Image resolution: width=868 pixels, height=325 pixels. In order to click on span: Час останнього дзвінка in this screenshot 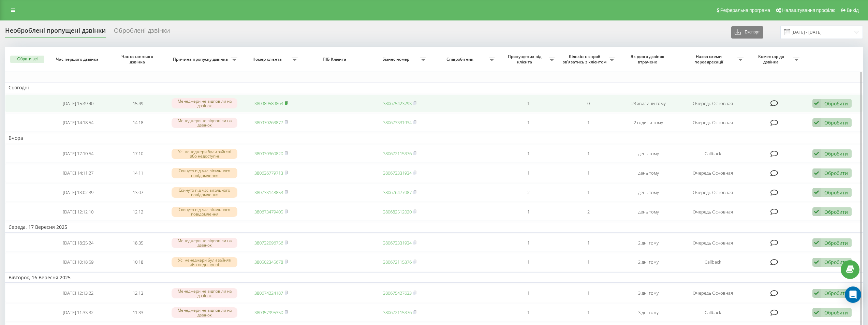, I will do `click(138, 59)`.